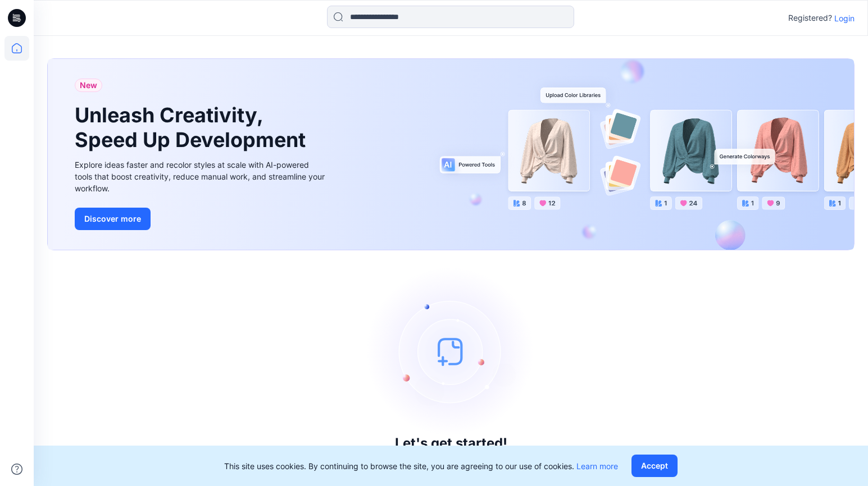 This screenshot has width=868, height=486. I want to click on img: empty-state-image.svg, so click(451, 352).